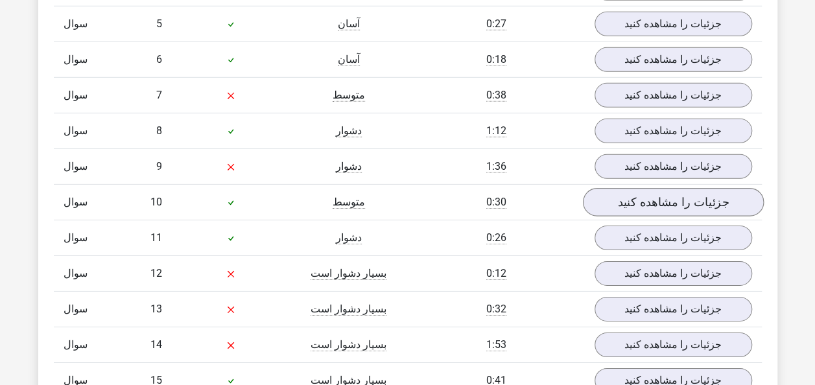  Describe the element at coordinates (156, 309) in the screenshot. I see `span: 13` at that location.